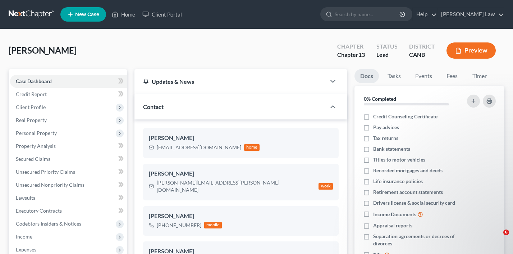 The image size is (513, 254). What do you see at coordinates (69, 185) in the screenshot?
I see `a: Unsecured Nonpriority Claims` at bounding box center [69, 185].